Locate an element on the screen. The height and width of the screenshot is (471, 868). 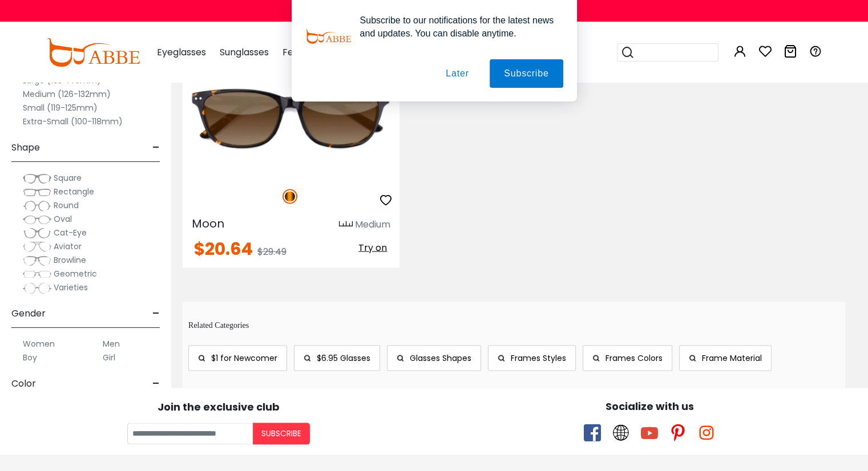
img: size ruler is located at coordinates (346, 225).